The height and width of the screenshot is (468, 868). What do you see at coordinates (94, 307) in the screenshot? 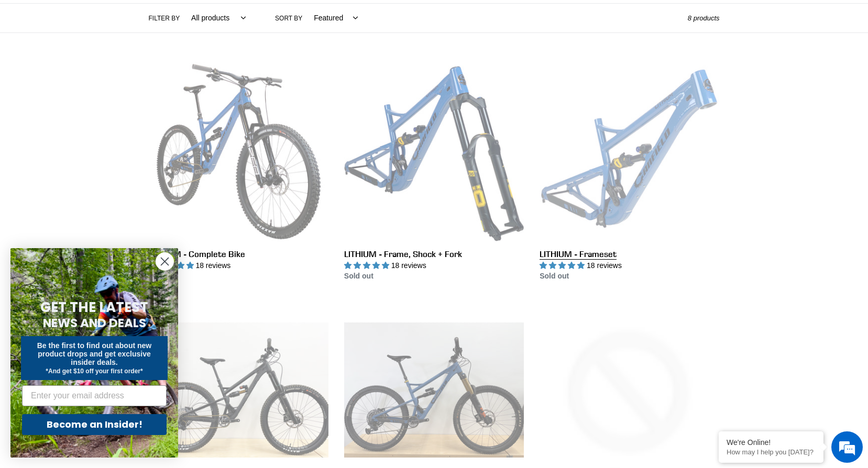
I see `span: GET THE LATEST` at bounding box center [94, 307].